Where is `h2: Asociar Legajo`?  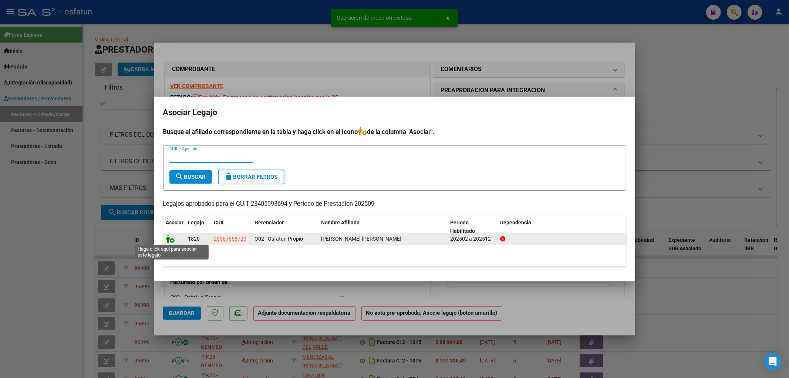 h2: Asociar Legajo is located at coordinates (395, 112).